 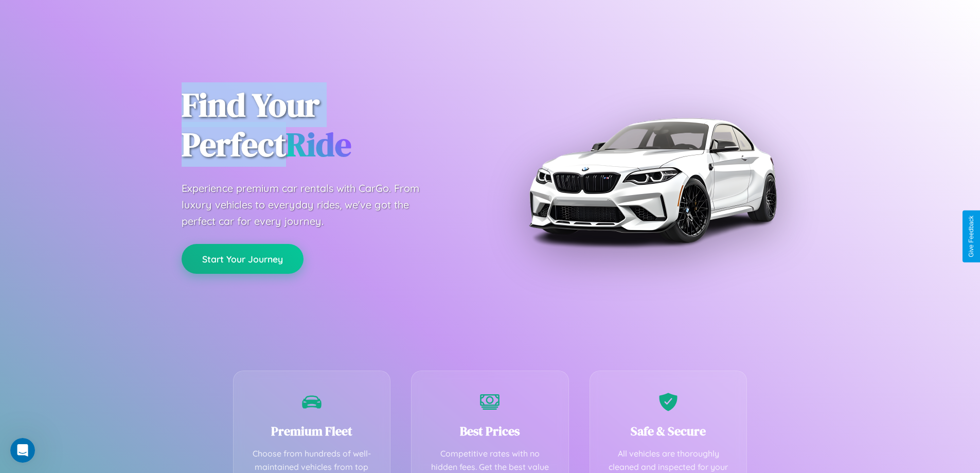 I want to click on span: Ride, so click(x=319, y=144).